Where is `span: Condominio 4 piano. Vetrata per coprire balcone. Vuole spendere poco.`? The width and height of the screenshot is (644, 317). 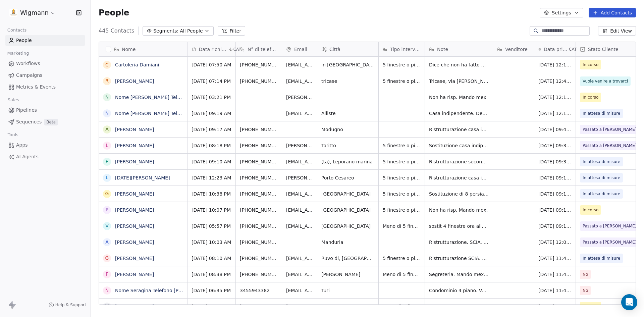 span: Condominio 4 piano. Vetrata per coprire balcone. Vuole spendere poco. is located at coordinates (459, 290).